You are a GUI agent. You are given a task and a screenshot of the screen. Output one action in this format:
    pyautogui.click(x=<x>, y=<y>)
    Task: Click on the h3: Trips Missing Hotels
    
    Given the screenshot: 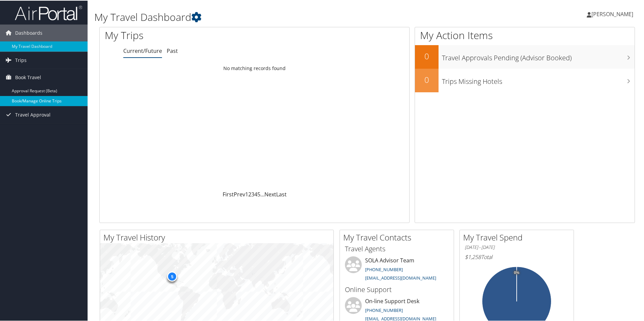 What is the action you would take?
    pyautogui.click(x=538, y=79)
    